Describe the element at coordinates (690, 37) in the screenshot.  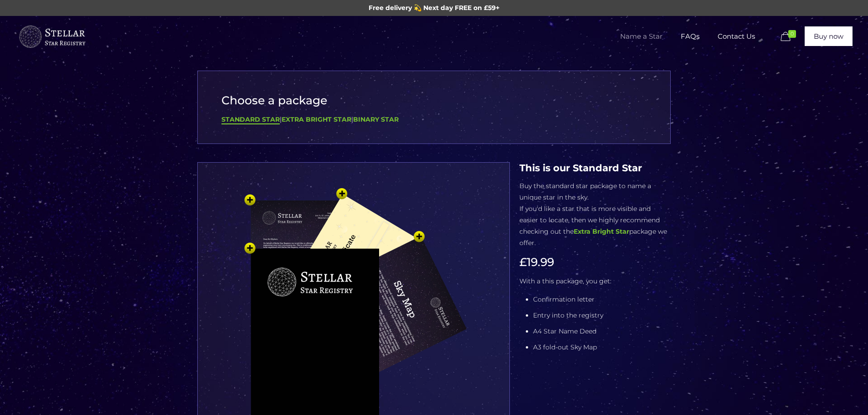
I see `span: FAQs` at that location.